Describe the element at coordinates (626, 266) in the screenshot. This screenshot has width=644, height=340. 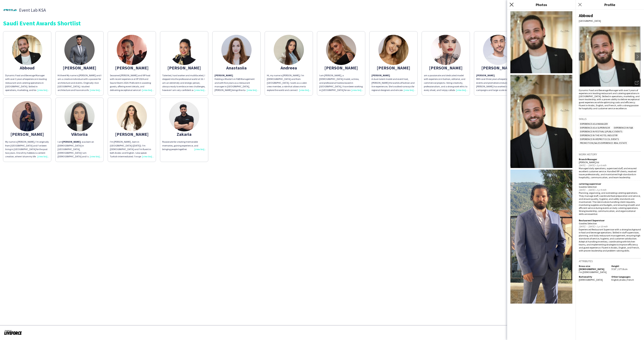
I see `h5: Height` at that location.